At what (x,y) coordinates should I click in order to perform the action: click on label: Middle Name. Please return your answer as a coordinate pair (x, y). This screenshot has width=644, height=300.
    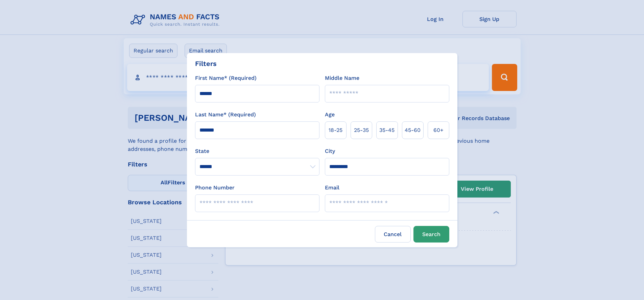
    Looking at the image, I should click on (342, 78).